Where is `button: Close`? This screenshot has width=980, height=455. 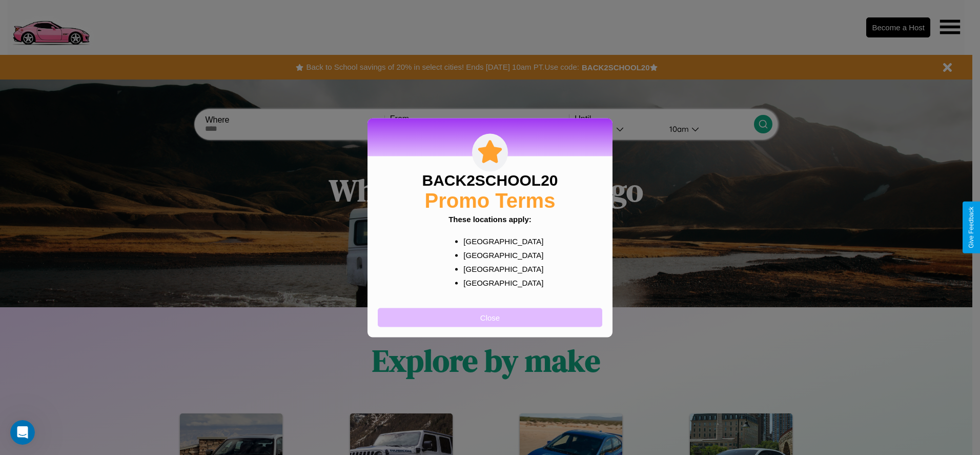 button: Close is located at coordinates (490, 317).